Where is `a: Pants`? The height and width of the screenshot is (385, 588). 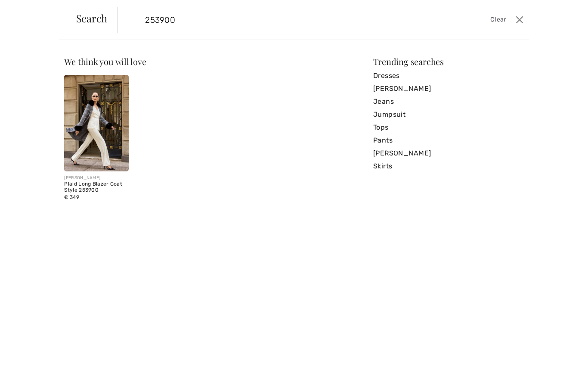 a: Pants is located at coordinates (448, 140).